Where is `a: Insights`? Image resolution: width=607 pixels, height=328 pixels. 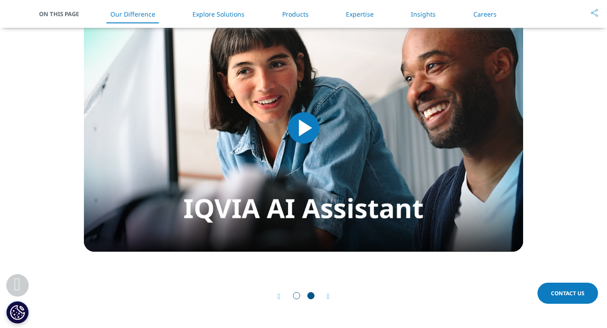 a: Insights is located at coordinates (423, 14).